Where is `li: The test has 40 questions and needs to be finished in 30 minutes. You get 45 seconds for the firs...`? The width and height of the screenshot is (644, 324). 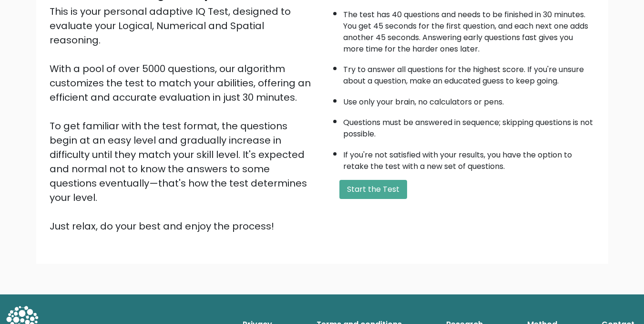
li: The test has 40 questions and needs to be finished in 30 minutes. You get 45 seconds for the firs... is located at coordinates (469, 29).